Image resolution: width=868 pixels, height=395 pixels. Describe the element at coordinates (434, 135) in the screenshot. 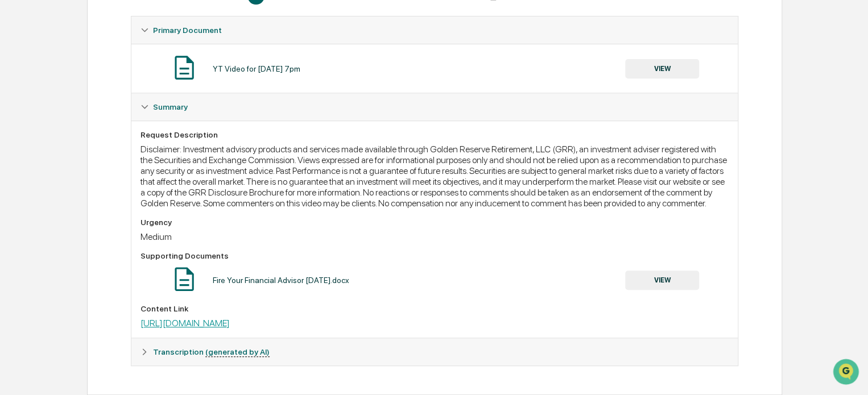

I see `div: Request Description` at that location.